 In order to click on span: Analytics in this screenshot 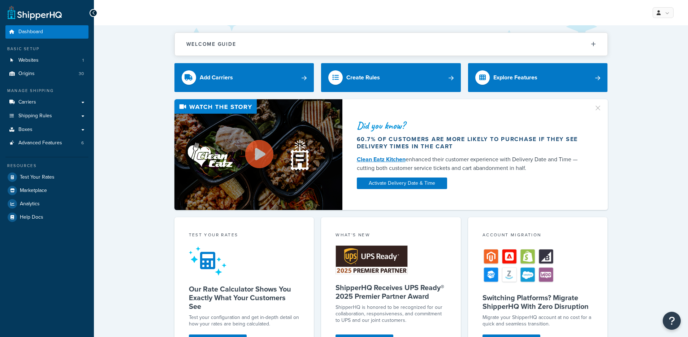, I will do `click(30, 204)`.